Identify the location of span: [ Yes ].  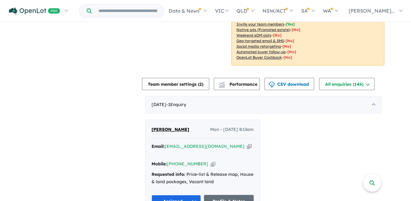
(290, 24).